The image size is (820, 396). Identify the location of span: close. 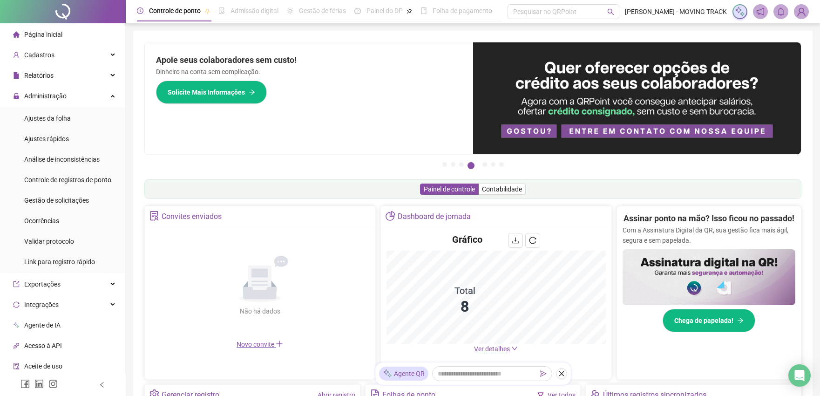
(562, 373).